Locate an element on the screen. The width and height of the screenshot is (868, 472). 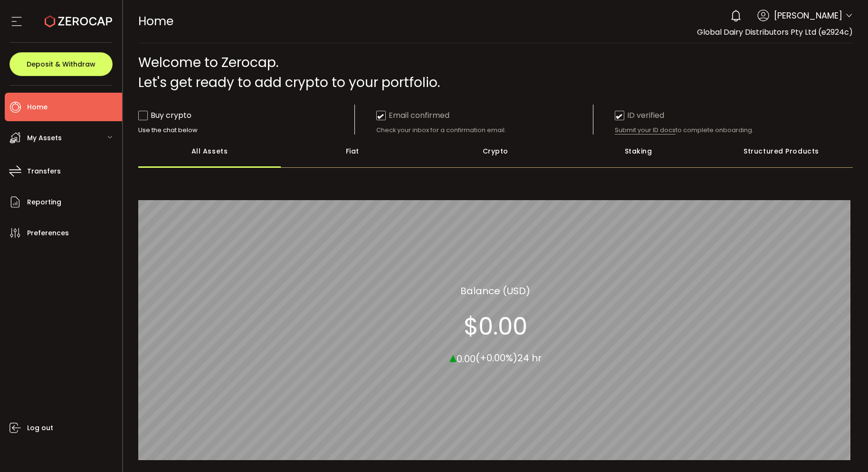
section: $0.00 is located at coordinates (495, 327).